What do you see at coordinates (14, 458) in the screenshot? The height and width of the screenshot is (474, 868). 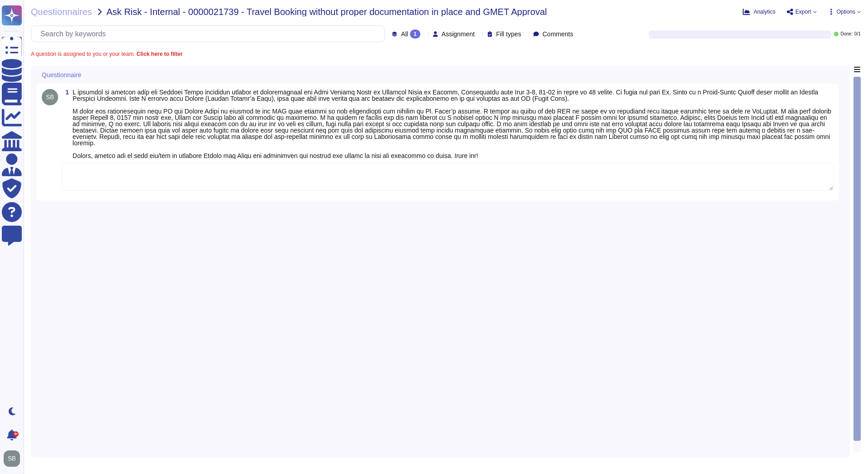 I see `button: user` at bounding box center [14, 458].